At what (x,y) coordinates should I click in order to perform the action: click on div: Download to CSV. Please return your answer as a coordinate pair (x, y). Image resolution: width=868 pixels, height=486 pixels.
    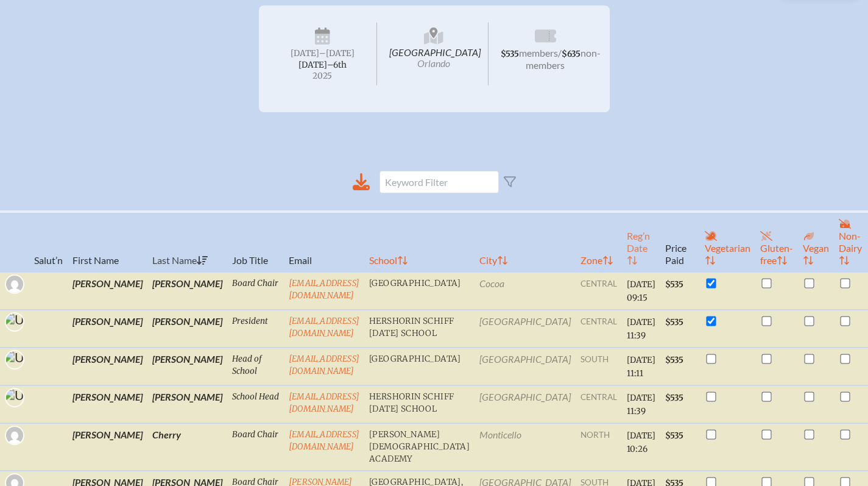
    Looking at the image, I should click on (361, 181).